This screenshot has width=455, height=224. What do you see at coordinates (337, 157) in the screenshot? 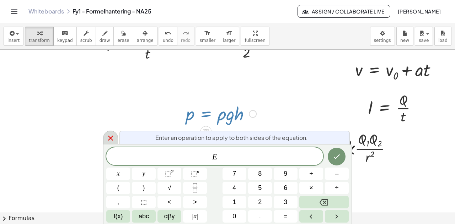
I see `button: Done` at bounding box center [337, 157].